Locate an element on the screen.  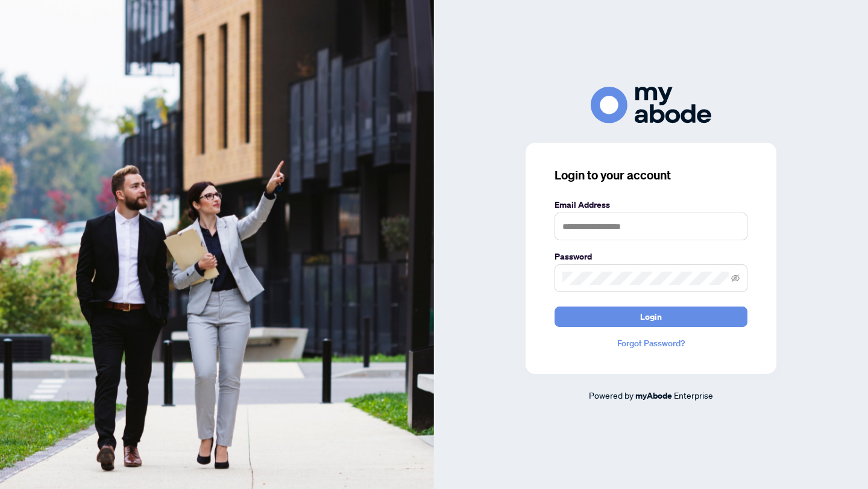
a: Forgot Password? is located at coordinates (651, 343).